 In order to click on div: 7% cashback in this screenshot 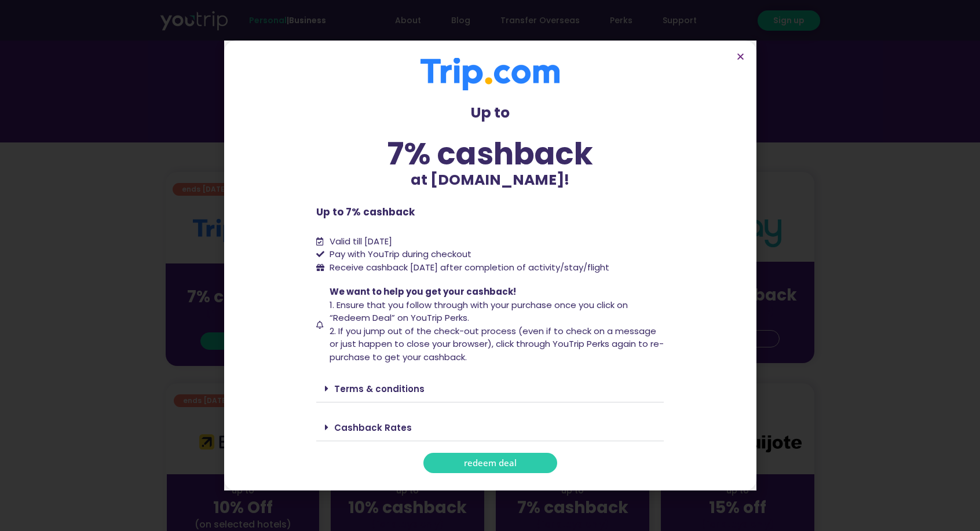, I will do `click(490, 153)`.